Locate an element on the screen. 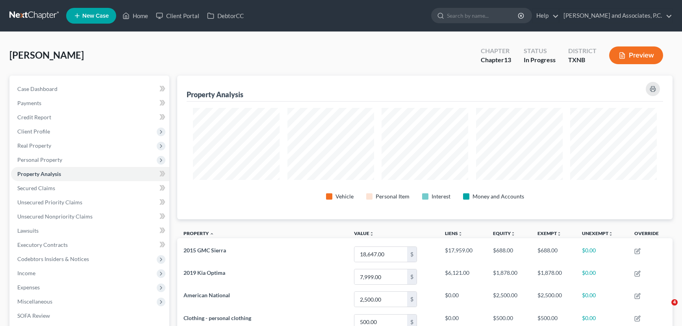 The image size is (682, 326). a: Property expand_less is located at coordinates (199, 233).